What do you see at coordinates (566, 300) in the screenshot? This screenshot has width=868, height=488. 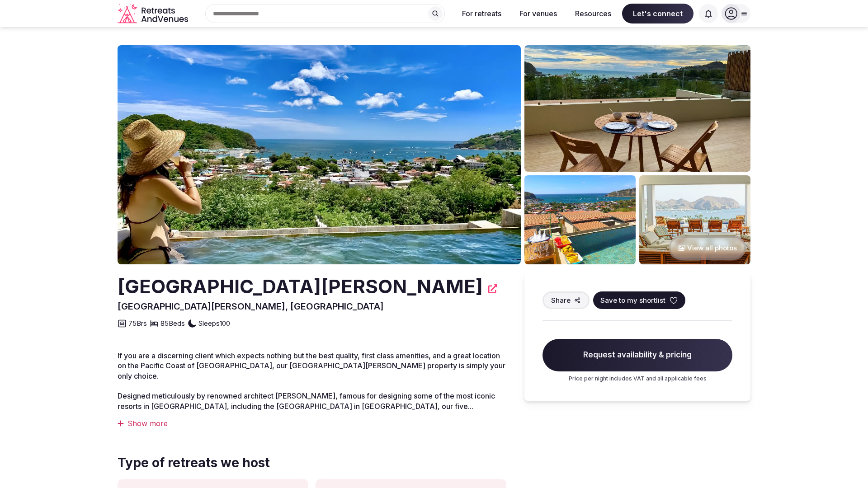 I see `button: Share` at bounding box center [566, 300].